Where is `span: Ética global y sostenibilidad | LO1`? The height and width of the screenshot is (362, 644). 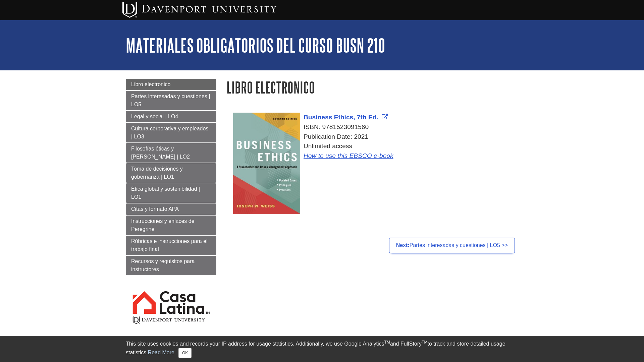
span: Ética global y sostenibilidad | LO1 is located at coordinates (166, 193).